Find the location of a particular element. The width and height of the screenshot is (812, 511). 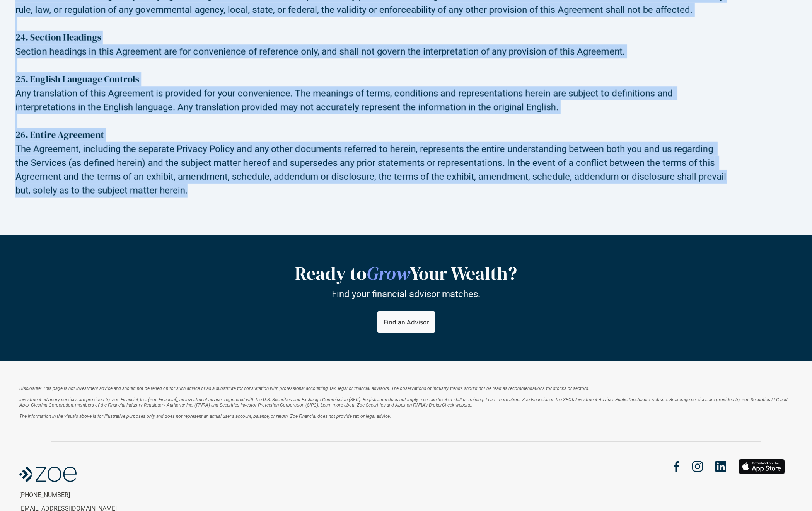

em: Disclosure: This page is not investment advice and should not be relied on for such advice or as ... is located at coordinates (304, 389).